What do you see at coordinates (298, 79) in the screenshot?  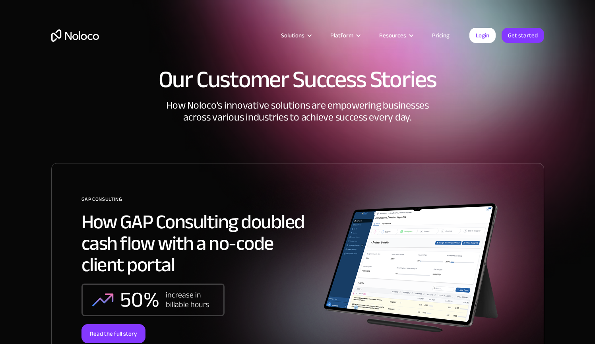 I see `h1: Our Customer Success Stories` at bounding box center [298, 79].